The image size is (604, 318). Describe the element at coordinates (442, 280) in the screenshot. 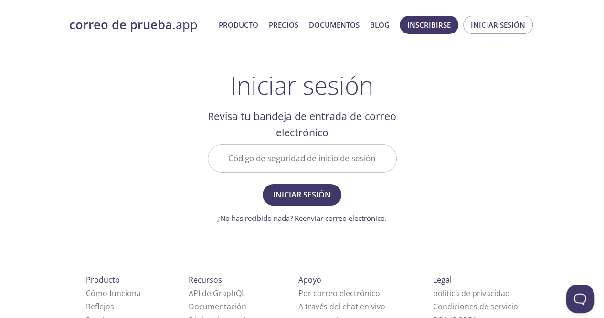

I see `font: Legal` at that location.